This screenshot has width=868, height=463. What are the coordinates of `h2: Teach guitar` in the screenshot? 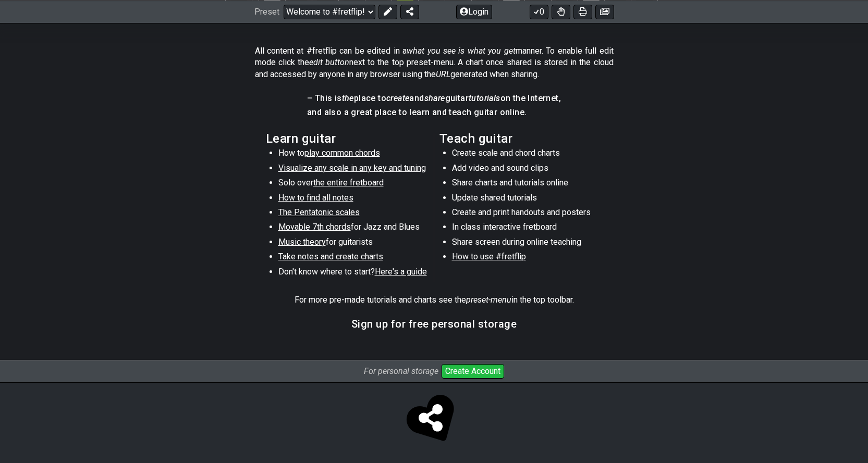 It's located at (520, 138).